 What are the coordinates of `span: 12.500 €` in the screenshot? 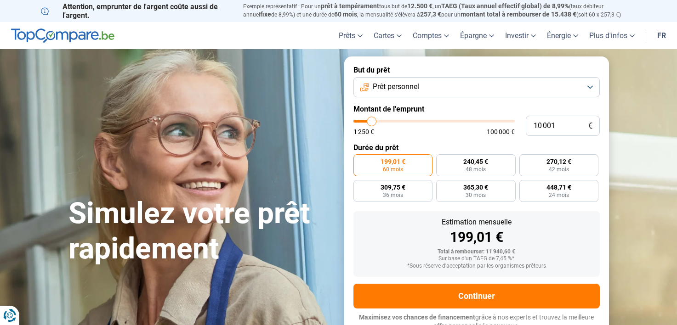 It's located at (420, 6).